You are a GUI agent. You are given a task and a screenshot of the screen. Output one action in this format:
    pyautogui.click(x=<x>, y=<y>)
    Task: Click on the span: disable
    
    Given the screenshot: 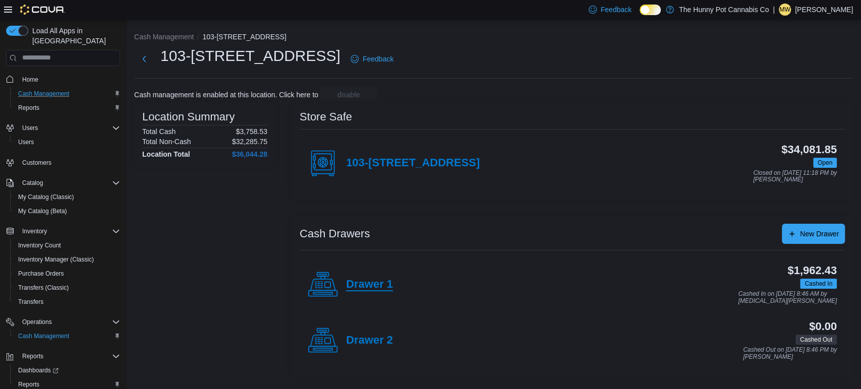 What is the action you would take?
    pyautogui.click(x=348, y=95)
    